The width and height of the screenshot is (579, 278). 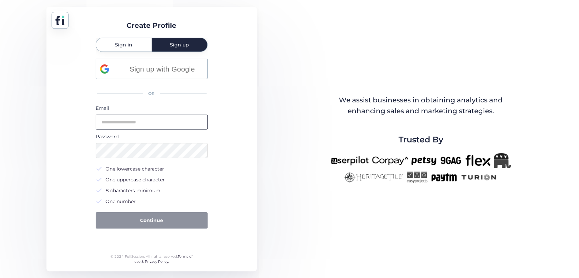 I want to click on img: heritagetile-new.png, so click(x=373, y=177).